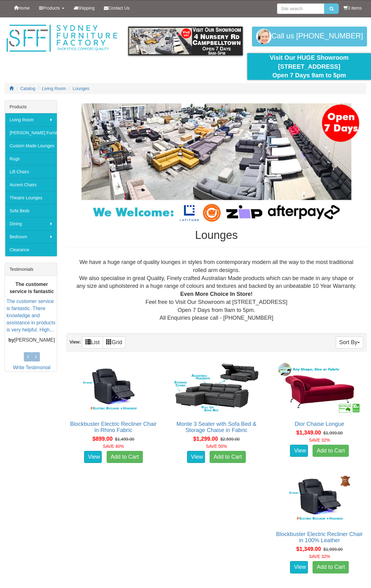  What do you see at coordinates (319, 497) in the screenshot?
I see `img: Blockbuster Electric Recliner Chair in 100% Leather` at bounding box center [319, 497].